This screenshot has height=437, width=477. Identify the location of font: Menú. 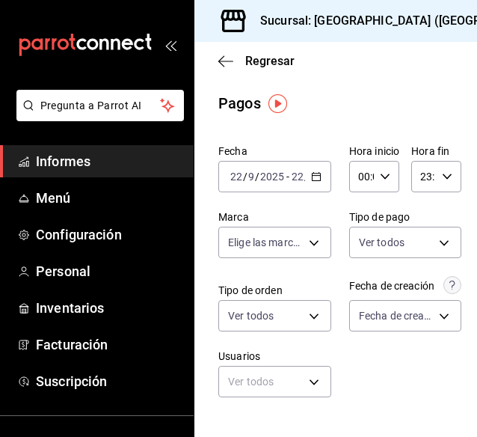
(53, 198).